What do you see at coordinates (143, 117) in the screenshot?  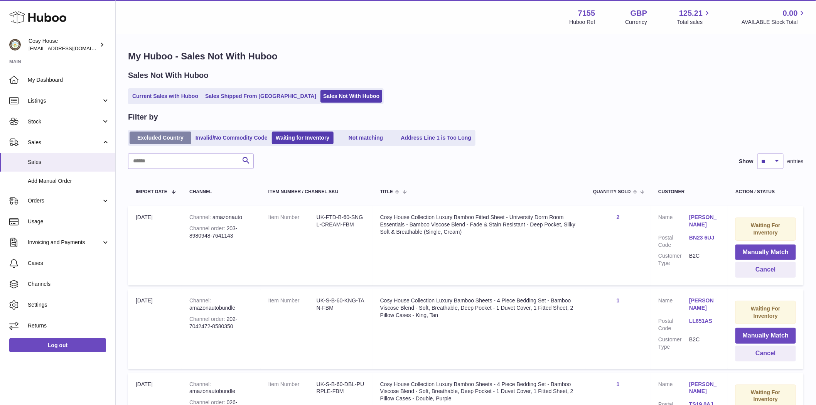 I see `h2: Filter by` at bounding box center [143, 117].